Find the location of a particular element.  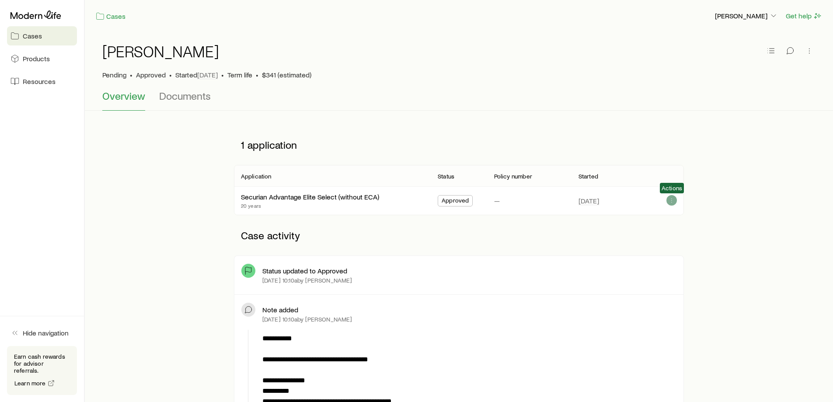

p: Status is located at coordinates (446, 176).